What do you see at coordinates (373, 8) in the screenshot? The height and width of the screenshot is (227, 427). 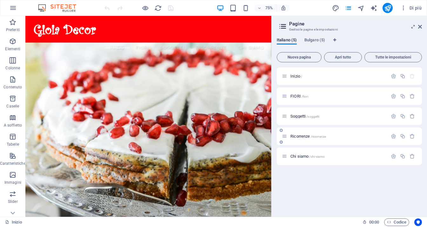 I see `i: AI Writer` at bounding box center [373, 8].